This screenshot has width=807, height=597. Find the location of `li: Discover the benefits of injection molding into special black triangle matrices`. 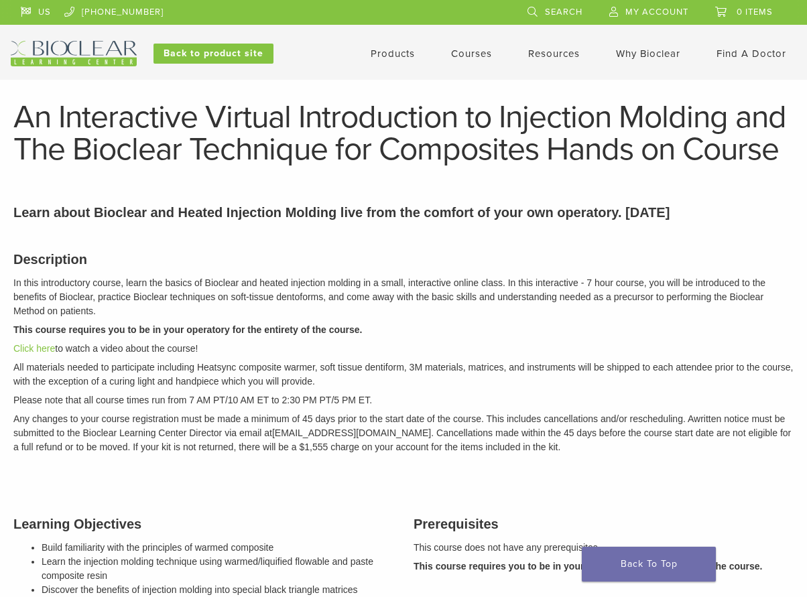

li: Discover the benefits of injection molding into special black triangle matrices is located at coordinates (217, 590).